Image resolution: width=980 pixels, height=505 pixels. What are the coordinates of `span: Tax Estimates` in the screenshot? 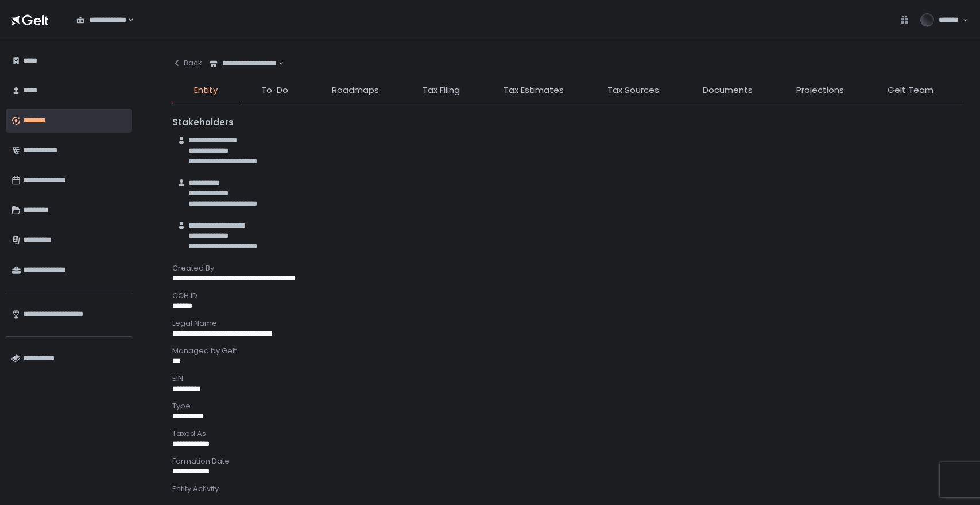 It's located at (534, 90).